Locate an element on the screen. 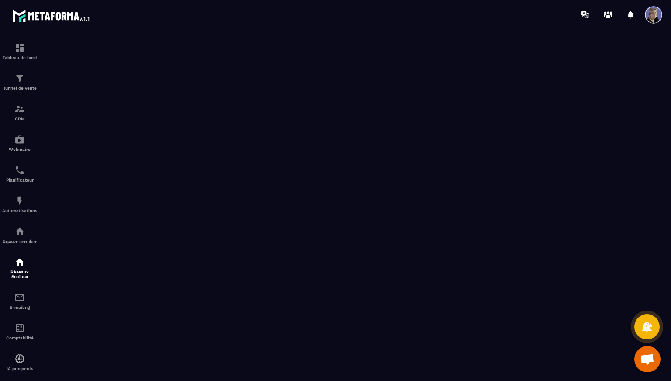  a: formationformationCRM is located at coordinates (20, 112).